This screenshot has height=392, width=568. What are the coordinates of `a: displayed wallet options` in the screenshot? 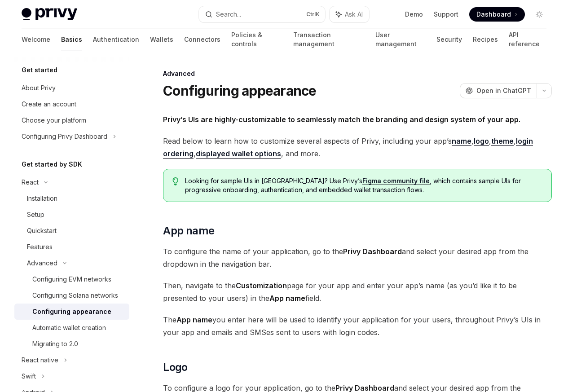 It's located at (238, 153).